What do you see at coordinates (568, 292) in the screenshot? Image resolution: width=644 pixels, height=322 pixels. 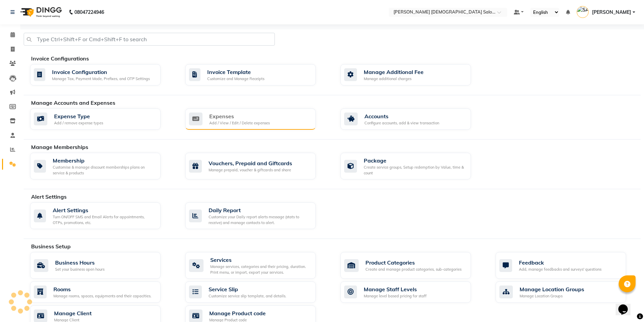 I see `a: Manage Location GroupsManage Location Groups` at bounding box center [568, 292].